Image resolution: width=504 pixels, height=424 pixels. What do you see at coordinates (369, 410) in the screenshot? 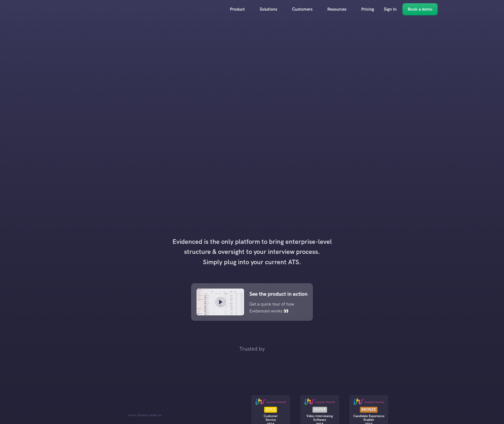
I see `p: BRONZE` at bounding box center [369, 410].